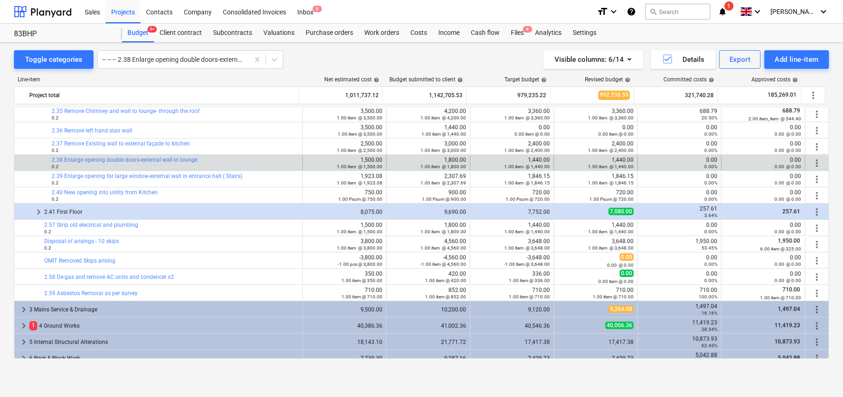 This screenshot has height=397, width=843. Describe the element at coordinates (631, 12) in the screenshot. I see `i: Knowledge base` at that location.